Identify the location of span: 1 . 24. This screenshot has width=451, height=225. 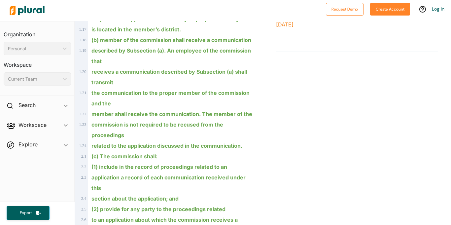
(83, 146).